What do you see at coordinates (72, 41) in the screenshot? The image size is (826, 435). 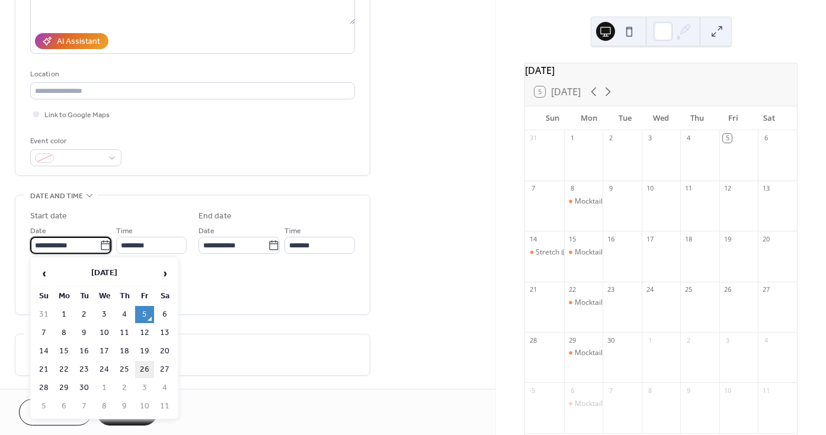 I see `button: AI Assistant` at bounding box center [72, 41].